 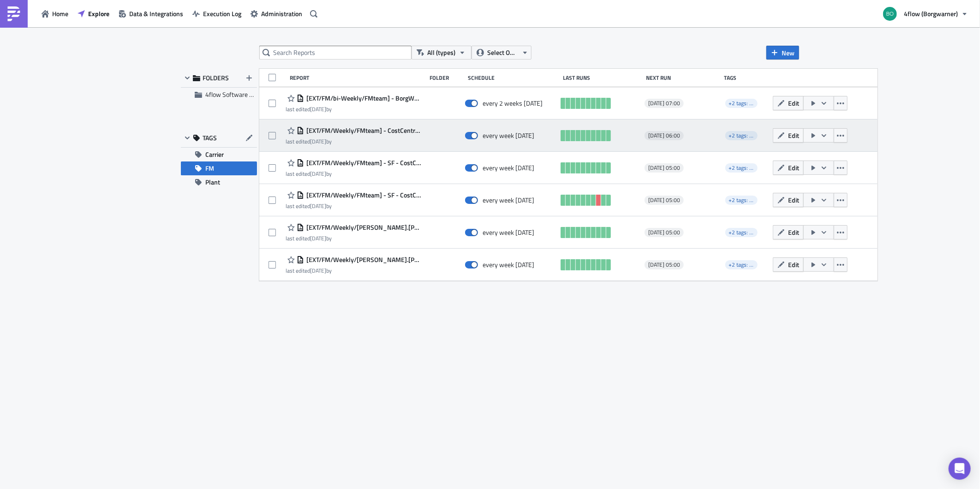 I want to click on span: 4flow (Borgwarner), so click(x=931, y=13).